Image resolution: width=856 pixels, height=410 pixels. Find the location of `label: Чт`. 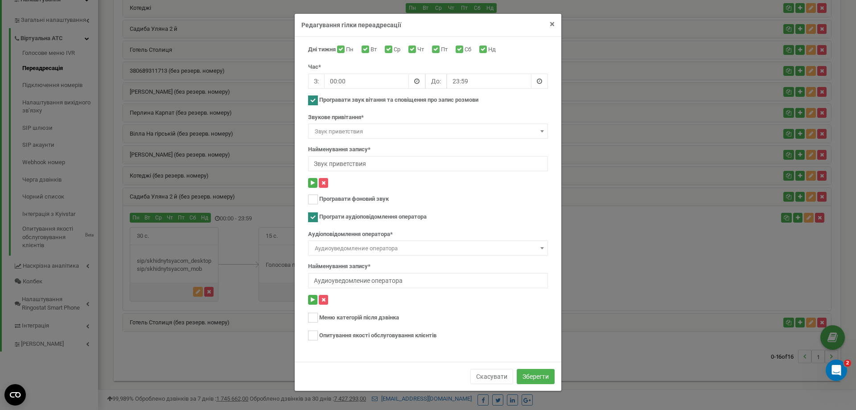

label: Чт is located at coordinates (422, 50).